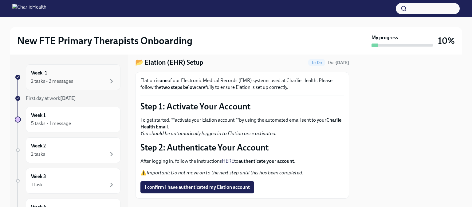  Describe the element at coordinates (38, 208) in the screenshot. I see `h6: Week 4` at that location.